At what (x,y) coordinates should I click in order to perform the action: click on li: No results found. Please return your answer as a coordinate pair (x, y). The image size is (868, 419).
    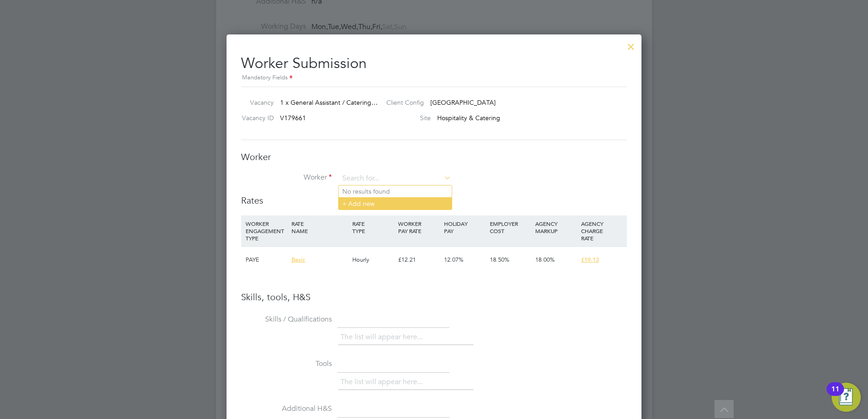
    Looking at the image, I should click on (395, 192).